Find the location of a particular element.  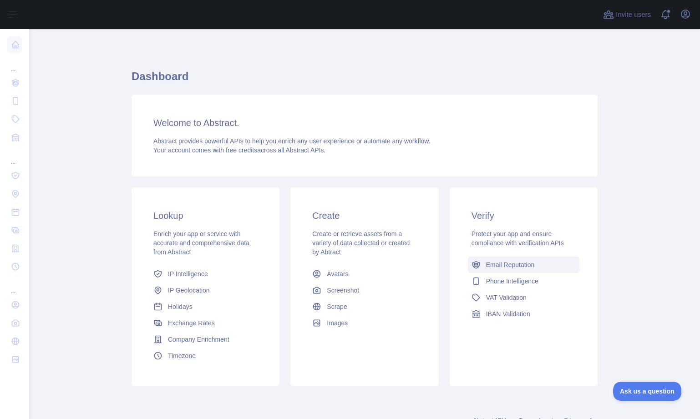

span: Invite users is located at coordinates (633, 15).